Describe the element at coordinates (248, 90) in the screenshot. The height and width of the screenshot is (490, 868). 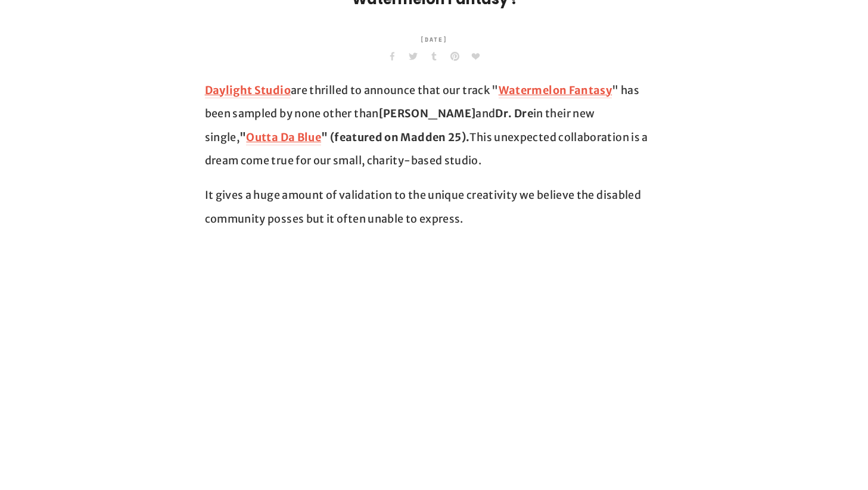
I see `strong: Daylight Studio` at that location.